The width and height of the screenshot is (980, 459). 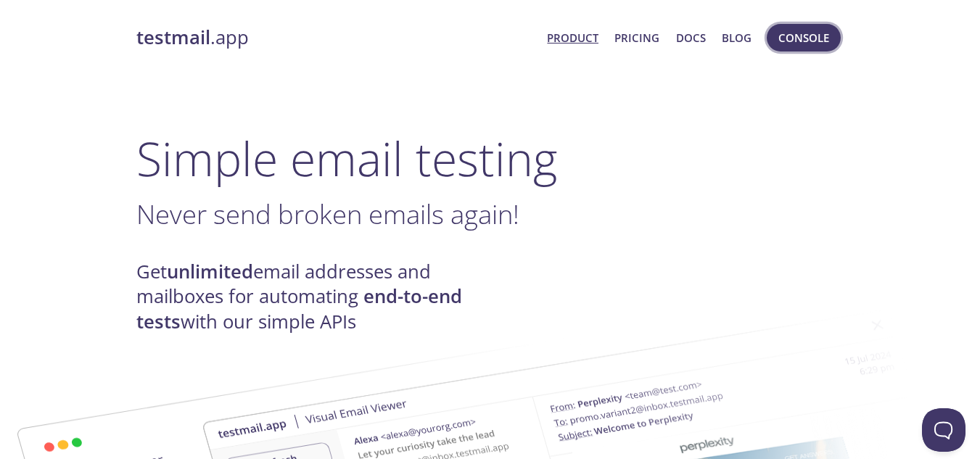 I want to click on h4: Get email addresses and mailboxes for automating with our simple APIs, so click(x=313, y=296).